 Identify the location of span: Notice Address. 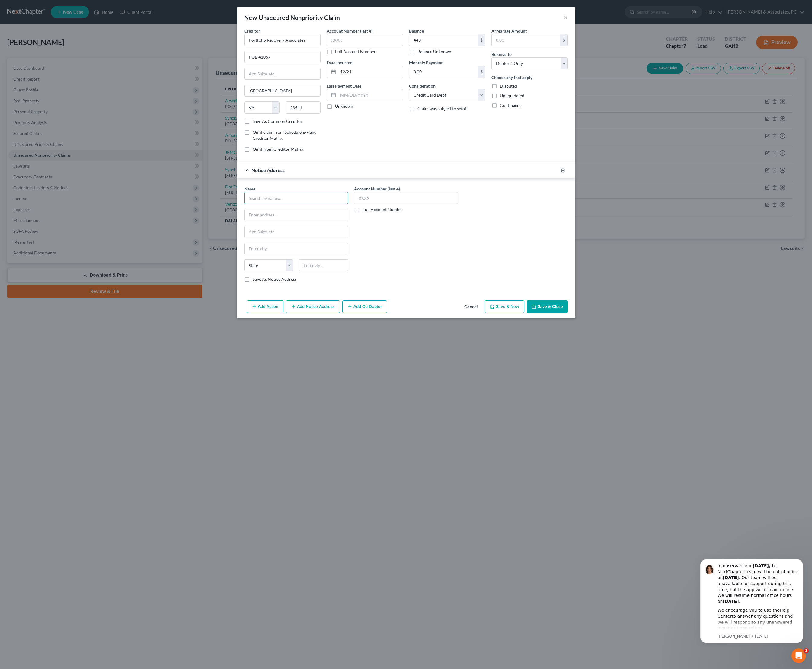
(268, 170).